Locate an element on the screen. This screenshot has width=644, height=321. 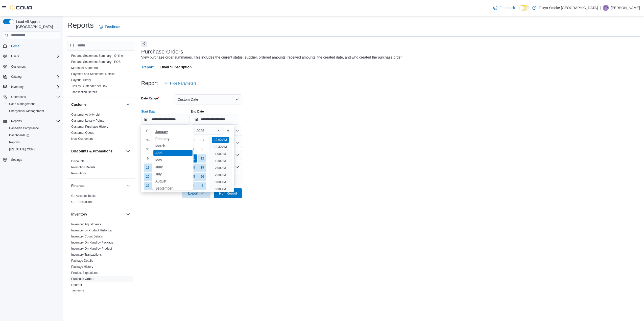
button: Reports is located at coordinates (34, 142).